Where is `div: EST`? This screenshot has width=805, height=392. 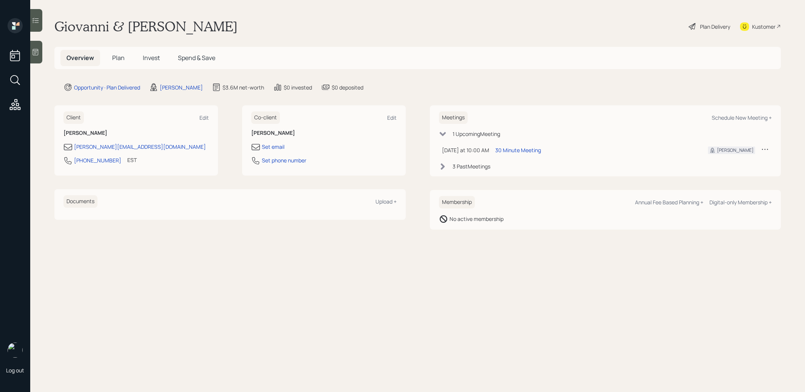
div: EST is located at coordinates (132, 160).